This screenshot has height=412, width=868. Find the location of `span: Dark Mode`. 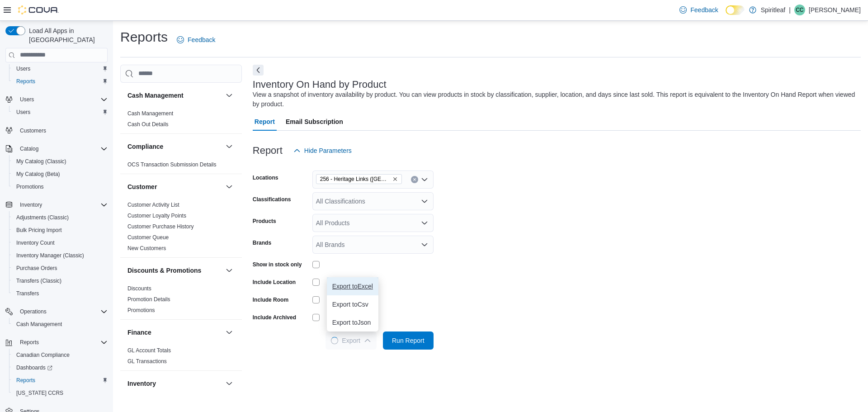

span: Dark Mode is located at coordinates (725, 15).